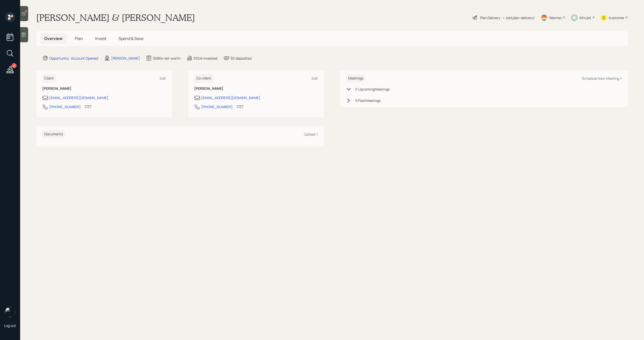 The image size is (644, 340). I want to click on div: 9 Past Meeting s, so click(368, 100).